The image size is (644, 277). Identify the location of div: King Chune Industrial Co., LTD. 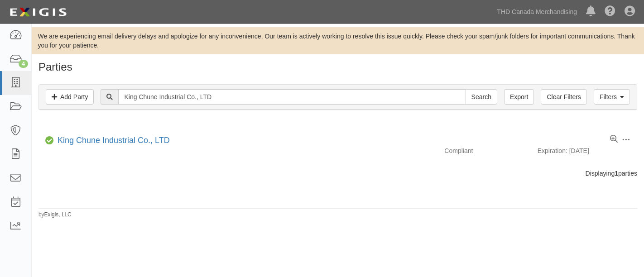
(112, 141).